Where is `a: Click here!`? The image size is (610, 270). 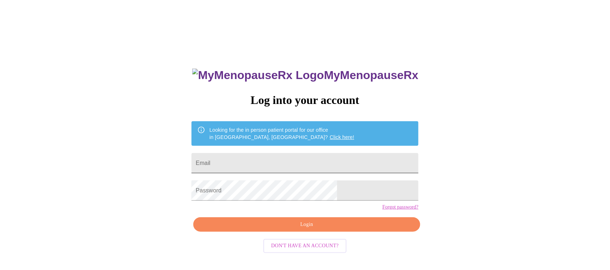
a: Click here! is located at coordinates (342, 137).